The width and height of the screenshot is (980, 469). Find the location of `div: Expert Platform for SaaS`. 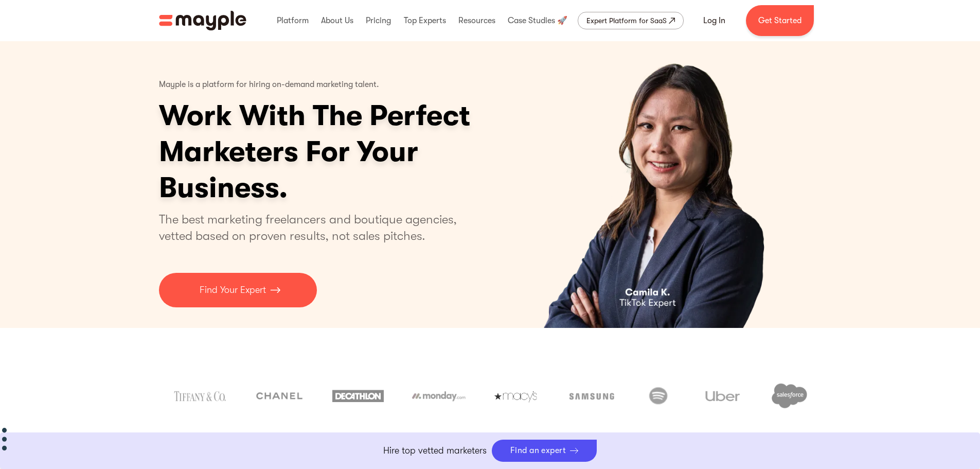

div: Expert Platform for SaaS is located at coordinates (627, 20).